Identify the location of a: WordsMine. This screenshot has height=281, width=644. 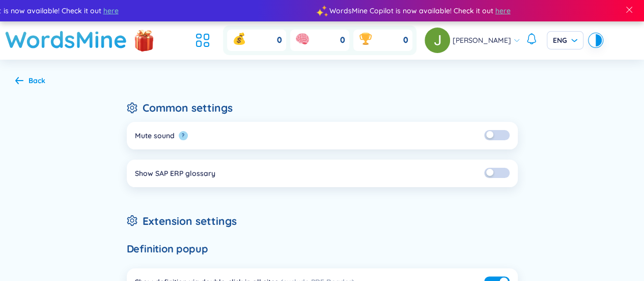
(66, 39).